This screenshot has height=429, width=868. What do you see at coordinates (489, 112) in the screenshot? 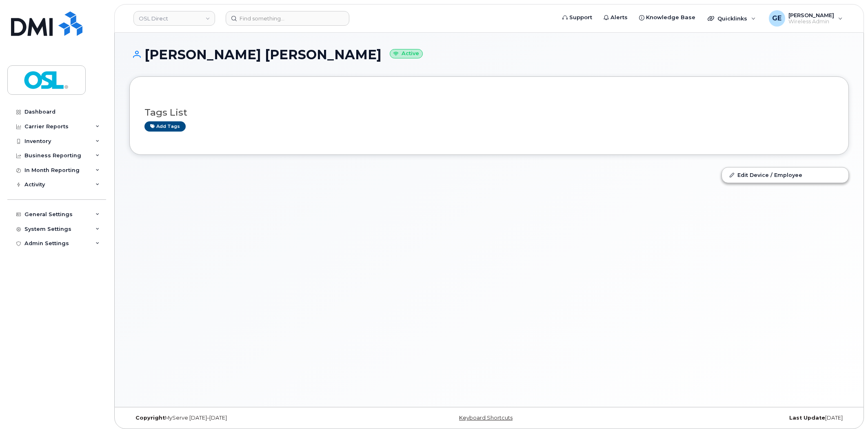
I see `h3: Tags List` at bounding box center [489, 112].